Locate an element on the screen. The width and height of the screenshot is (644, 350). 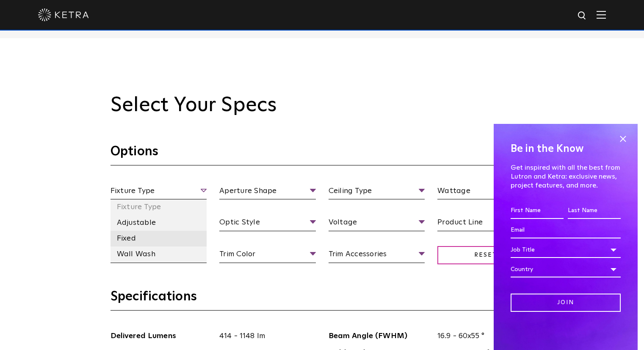
p: Get inspired with all the best from Lutron and Ketra: exclusive news, project features, and more. is located at coordinates (566, 177).